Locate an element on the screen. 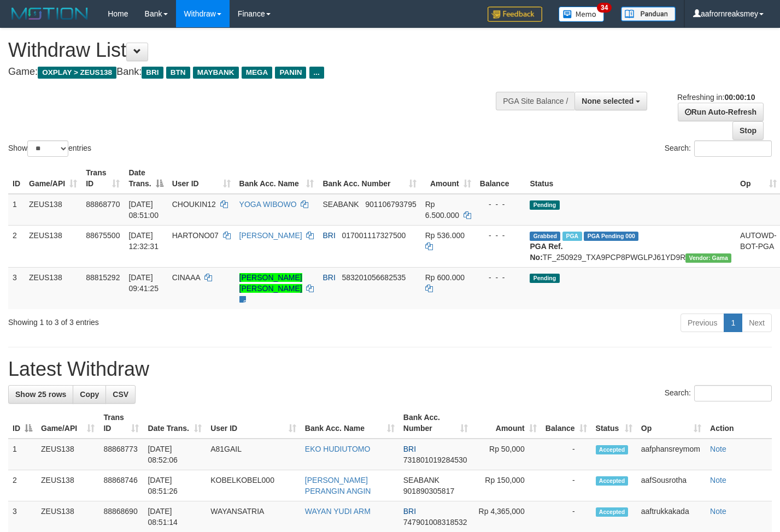 This screenshot has height=532, width=780. span: BTN is located at coordinates (178, 73).